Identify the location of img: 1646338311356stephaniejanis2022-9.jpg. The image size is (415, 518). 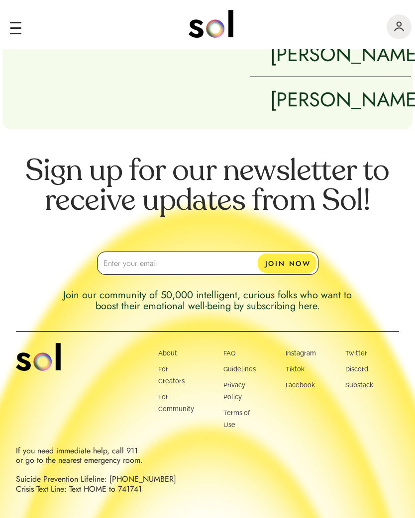
(259, 100).